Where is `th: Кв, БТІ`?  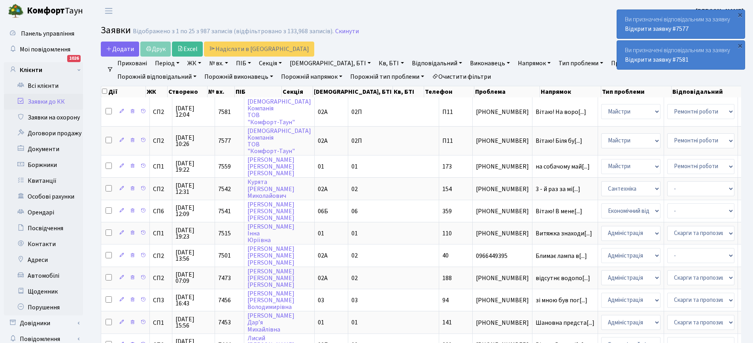
th: Кв, БТІ is located at coordinates (409, 92).